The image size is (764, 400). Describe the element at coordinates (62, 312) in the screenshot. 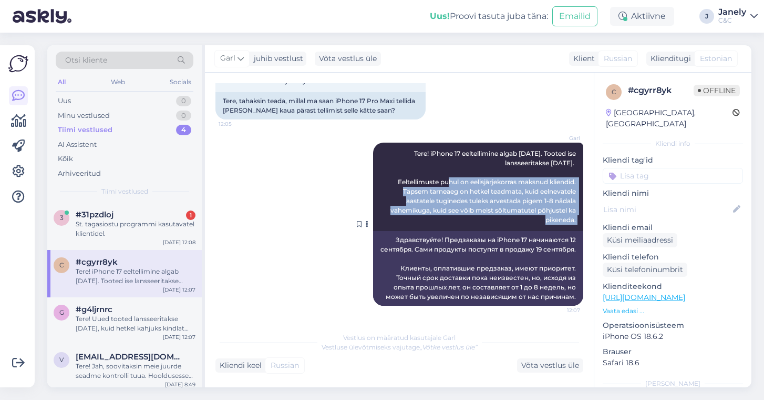

I see `span: g` at that location.